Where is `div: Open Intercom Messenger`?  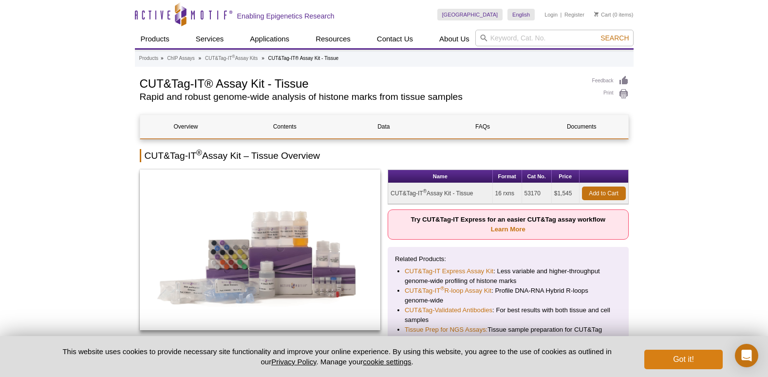 div: Open Intercom Messenger is located at coordinates (746, 355).